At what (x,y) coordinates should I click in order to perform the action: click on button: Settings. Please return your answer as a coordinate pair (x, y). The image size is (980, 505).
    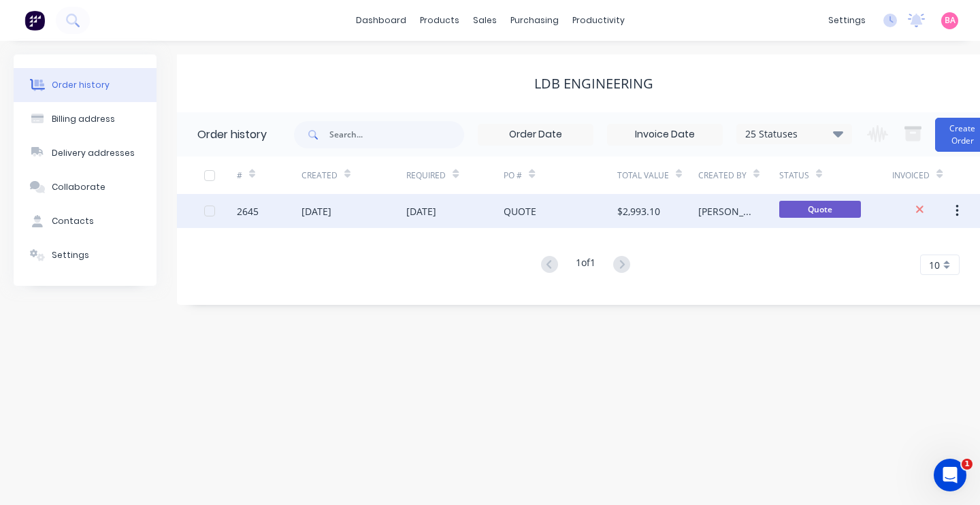
    Looking at the image, I should click on (85, 255).